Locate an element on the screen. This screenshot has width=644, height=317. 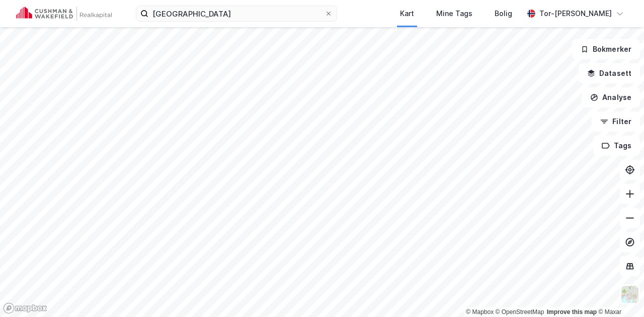
button: Datasett is located at coordinates (609, 73).